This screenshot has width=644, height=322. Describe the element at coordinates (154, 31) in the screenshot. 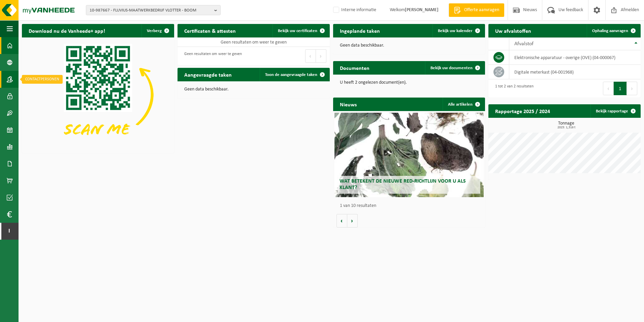

I see `span: Verberg` at that location.